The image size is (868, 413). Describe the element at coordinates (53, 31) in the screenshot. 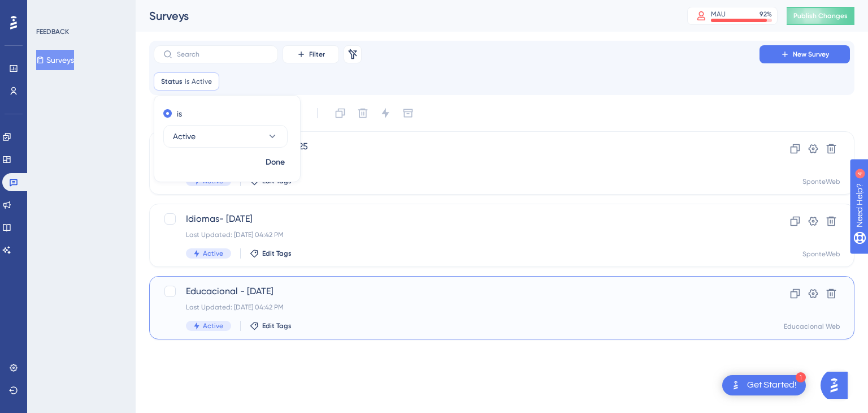

I see `div: FEEDBACK` at that location.